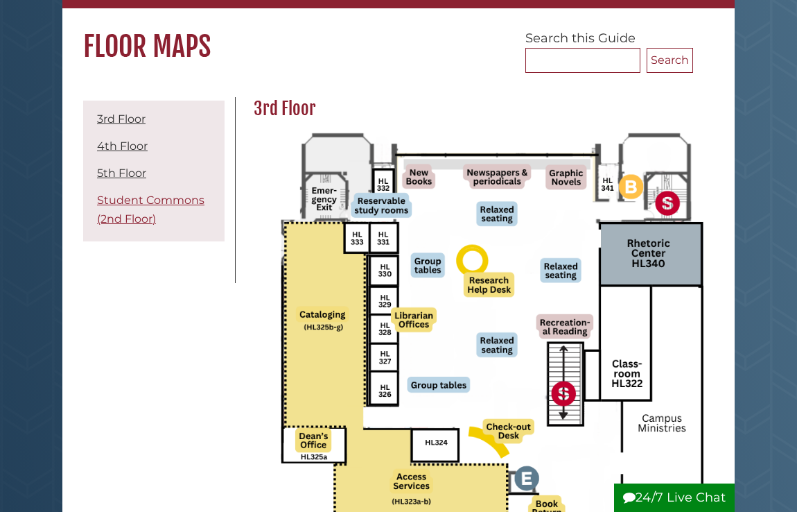 This screenshot has height=512, width=797. What do you see at coordinates (150, 209) in the screenshot?
I see `a: Student Commons (2nd Floor)` at bounding box center [150, 209].